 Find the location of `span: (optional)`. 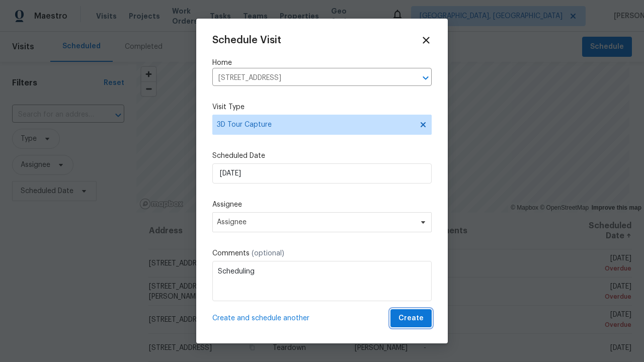

span: (optional) is located at coordinates (268, 254).